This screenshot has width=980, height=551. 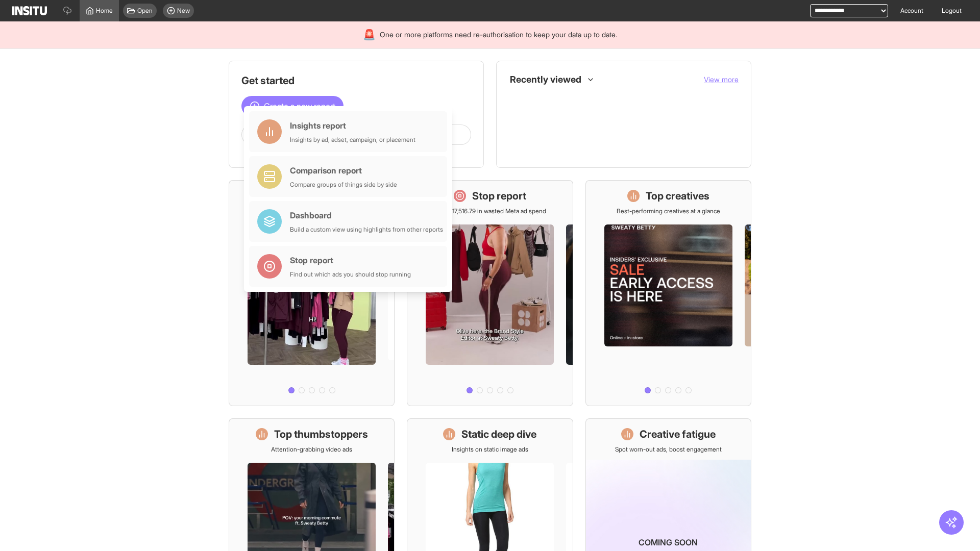 I want to click on h1: Get started, so click(x=357, y=81).